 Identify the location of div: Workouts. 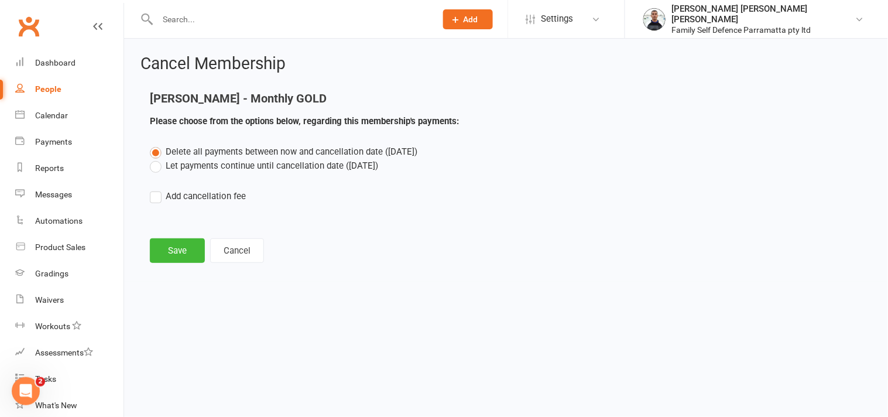
(53, 326).